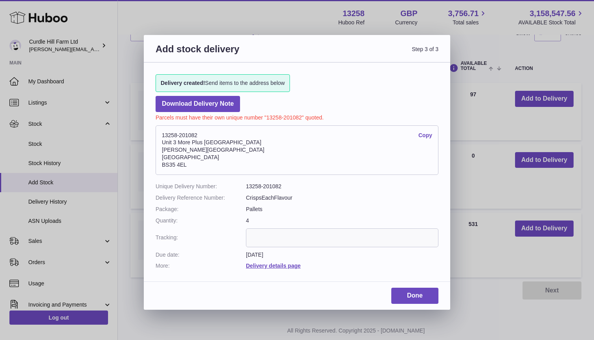  Describe the element at coordinates (201, 220) in the screenshot. I see `dt: Quantity:` at that location.